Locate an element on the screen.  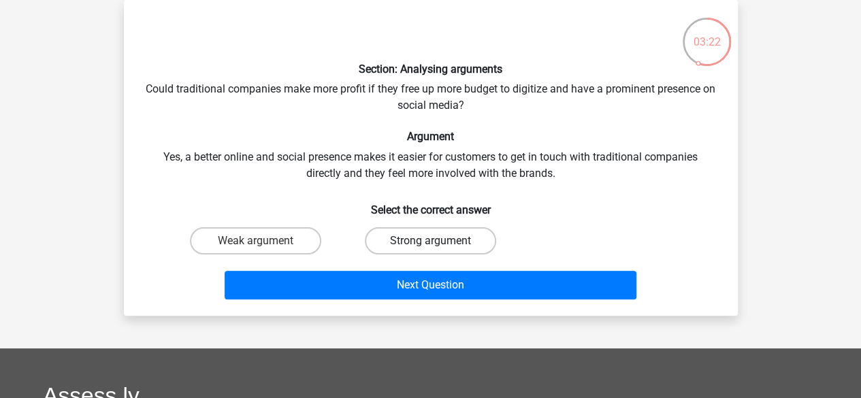
label: Strong argument is located at coordinates (430, 241).